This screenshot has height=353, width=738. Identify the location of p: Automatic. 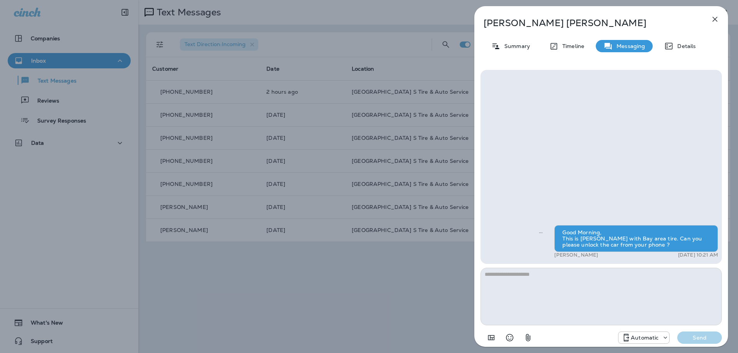
(645, 338).